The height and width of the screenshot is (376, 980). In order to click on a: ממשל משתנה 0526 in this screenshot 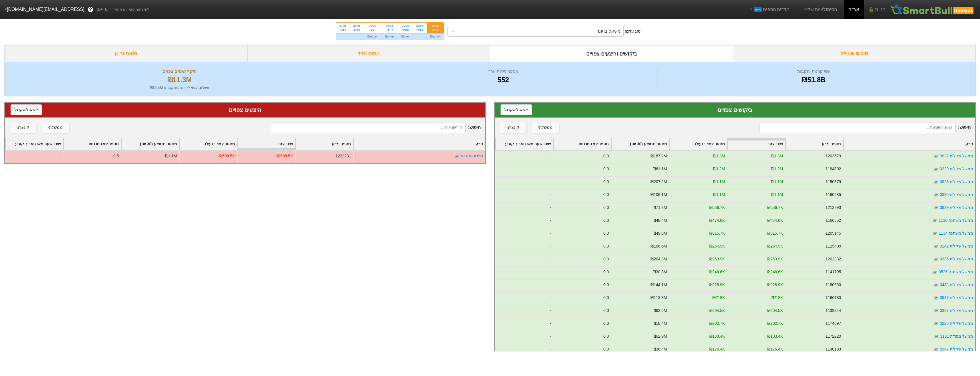, I will do `click(956, 272)`.